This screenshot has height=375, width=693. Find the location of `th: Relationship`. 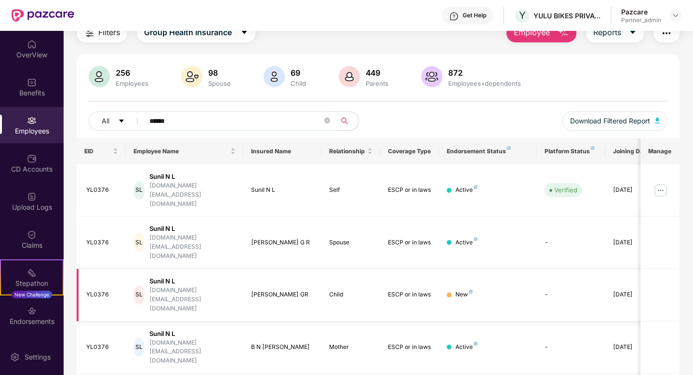

th: Relationship is located at coordinates (351, 151).